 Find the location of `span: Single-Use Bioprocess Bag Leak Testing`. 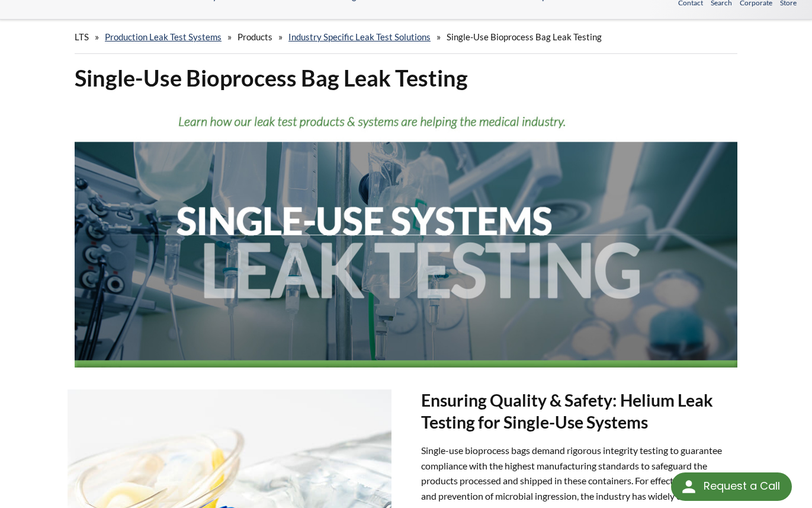

span: Single-Use Bioprocess Bag Leak Testing is located at coordinates (525, 36).